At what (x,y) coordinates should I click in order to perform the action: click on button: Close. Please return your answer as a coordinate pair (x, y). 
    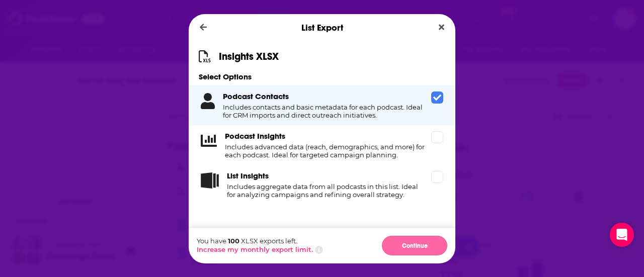
    Looking at the image, I should click on (441, 27).